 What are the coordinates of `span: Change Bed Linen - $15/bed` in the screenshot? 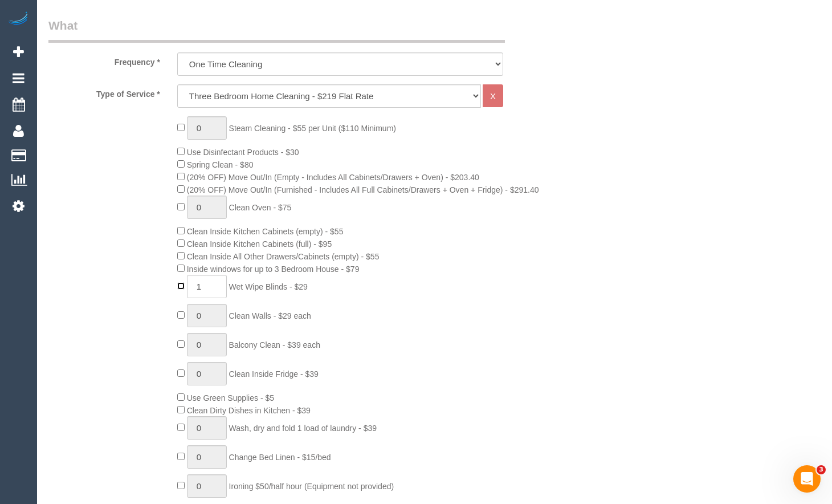 It's located at (280, 457).